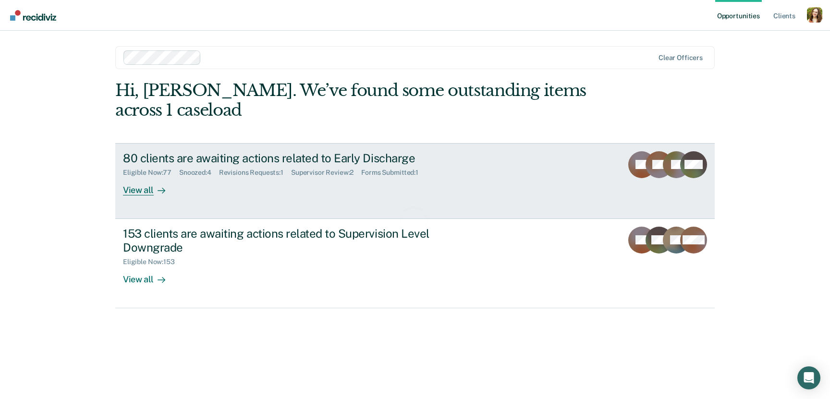  Describe the element at coordinates (33, 15) in the screenshot. I see `img: Recidiviz` at that location.